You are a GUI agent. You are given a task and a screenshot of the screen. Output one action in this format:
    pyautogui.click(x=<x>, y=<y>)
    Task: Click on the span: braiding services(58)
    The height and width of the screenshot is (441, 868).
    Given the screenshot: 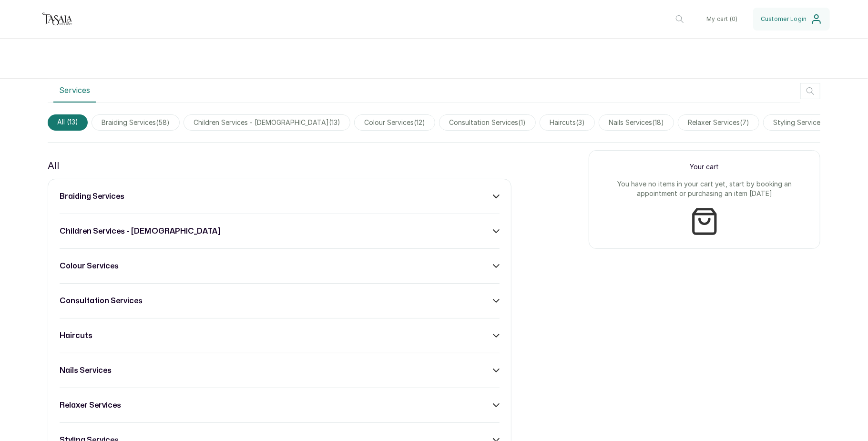 What is the action you would take?
    pyautogui.click(x=136, y=123)
    